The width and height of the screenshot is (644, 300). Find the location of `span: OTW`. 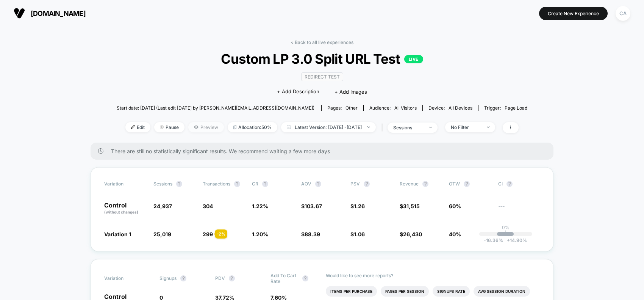

span: OTW is located at coordinates (470, 184).